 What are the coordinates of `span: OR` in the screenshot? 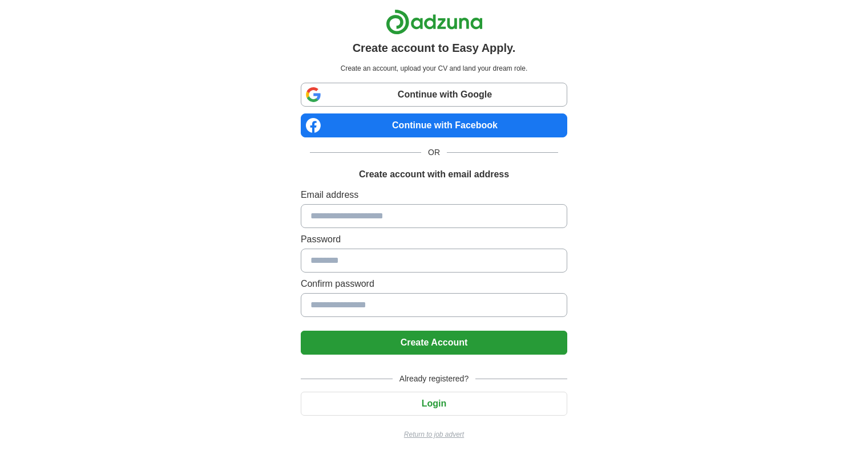 It's located at (434, 152).